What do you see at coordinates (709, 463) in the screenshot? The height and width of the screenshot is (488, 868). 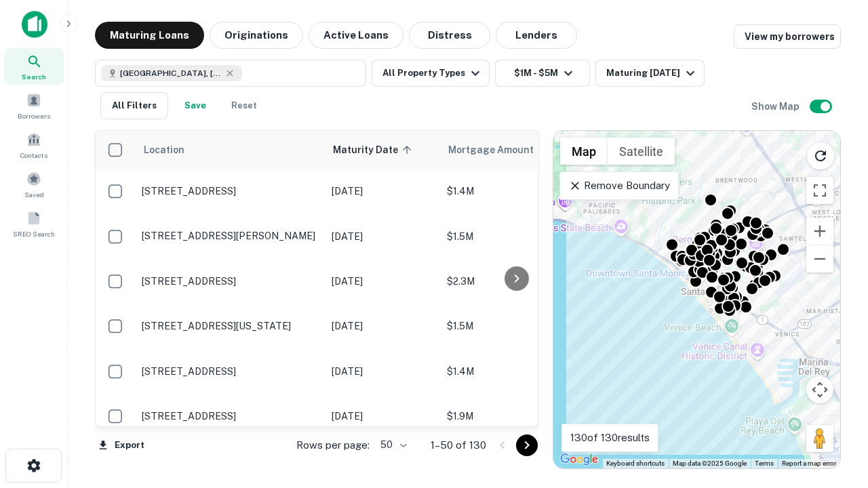 I see `span: Map data ©2025 Google` at bounding box center [709, 463].